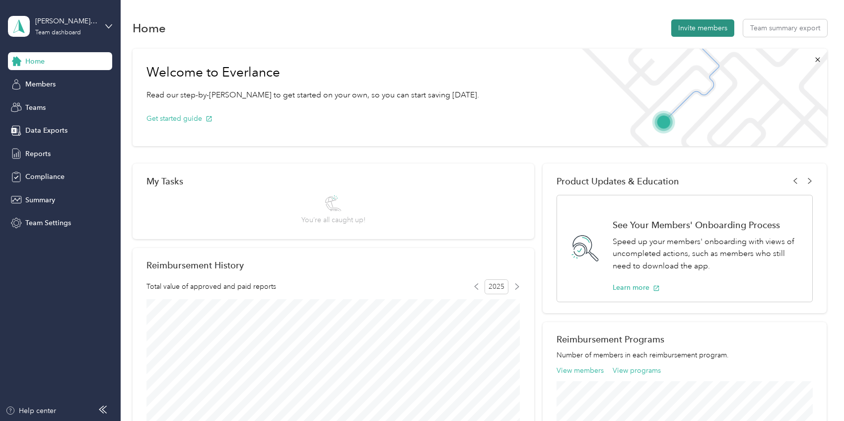 This screenshot has width=844, height=421. I want to click on span: Data Exports, so click(46, 130).